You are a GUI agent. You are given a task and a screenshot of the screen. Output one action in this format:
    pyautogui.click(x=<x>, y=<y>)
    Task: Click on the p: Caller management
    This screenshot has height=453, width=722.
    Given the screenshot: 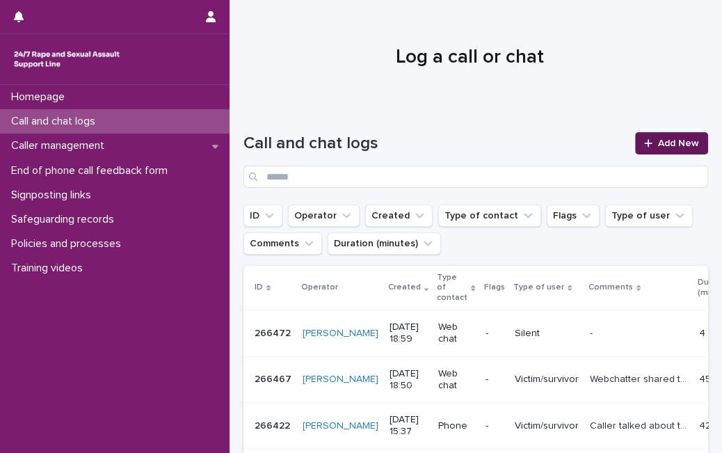 What is the action you would take?
    pyautogui.click(x=61, y=145)
    